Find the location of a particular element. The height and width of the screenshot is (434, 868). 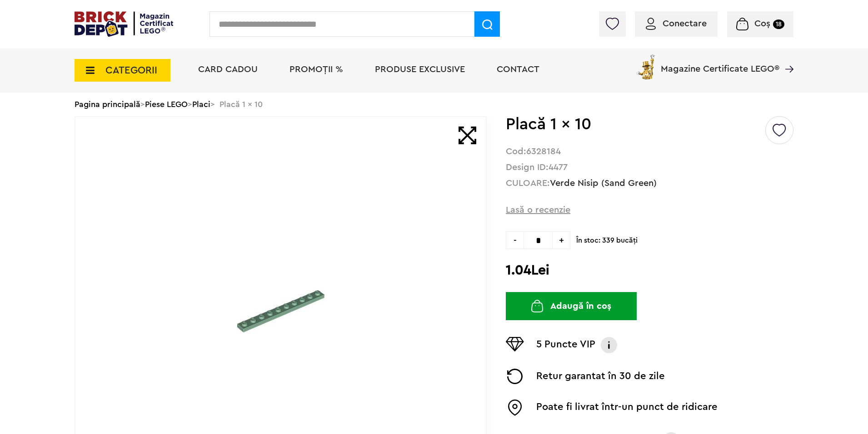

a: Verde Nisip (Sand Green) is located at coordinates (603, 184).